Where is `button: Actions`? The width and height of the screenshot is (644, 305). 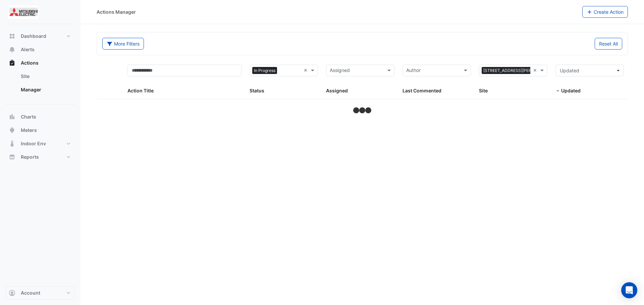 button: Actions is located at coordinates (40, 63).